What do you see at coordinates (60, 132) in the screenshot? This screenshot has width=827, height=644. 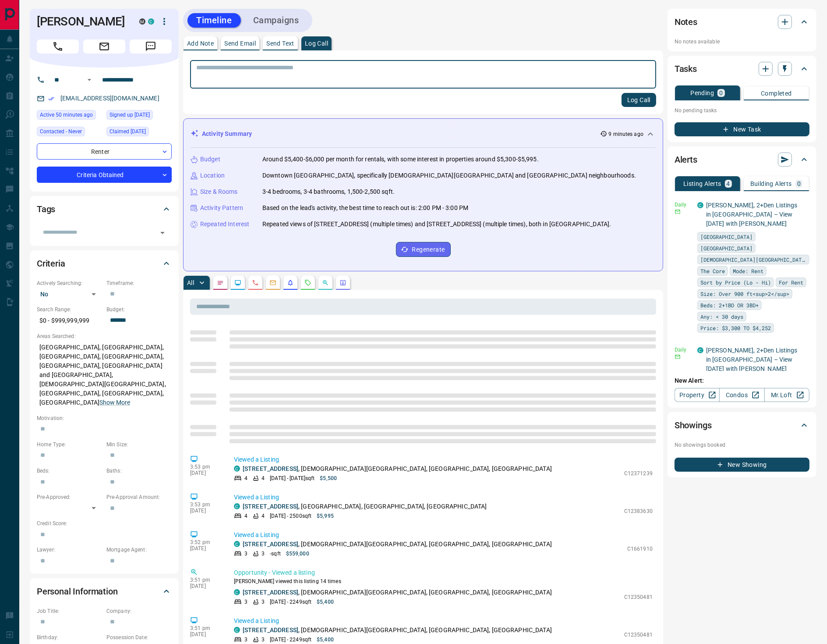 I see `span: Contacted - Never` at bounding box center [60, 132].